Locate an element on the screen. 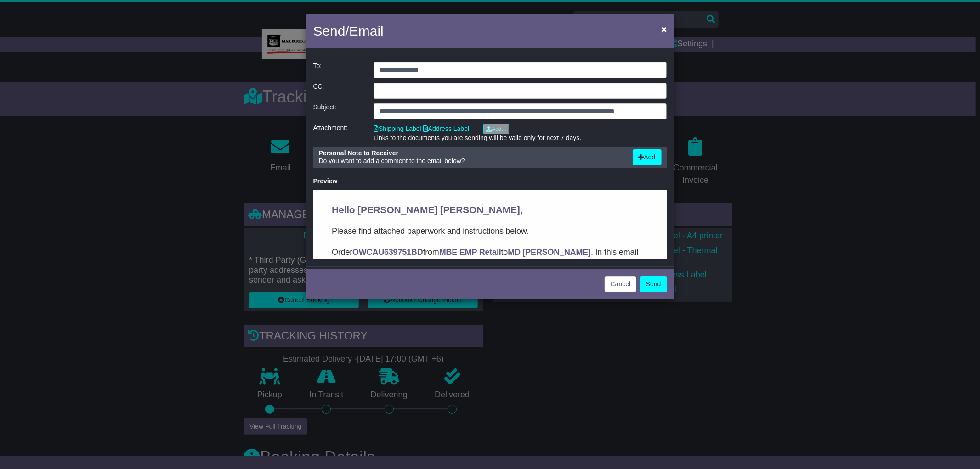  button: Cancel is located at coordinates (620, 284).